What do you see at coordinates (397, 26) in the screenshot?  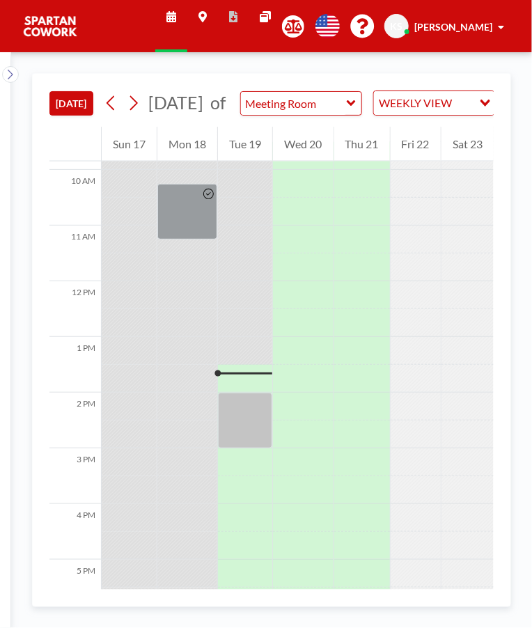 I see `span: KS` at bounding box center [397, 26].